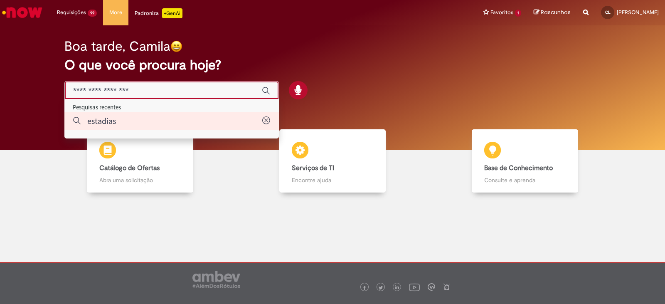 Image resolution: width=665 pixels, height=304 pixels. Describe the element at coordinates (129, 168) in the screenshot. I see `b: Catálogo de Ofertas` at that location.